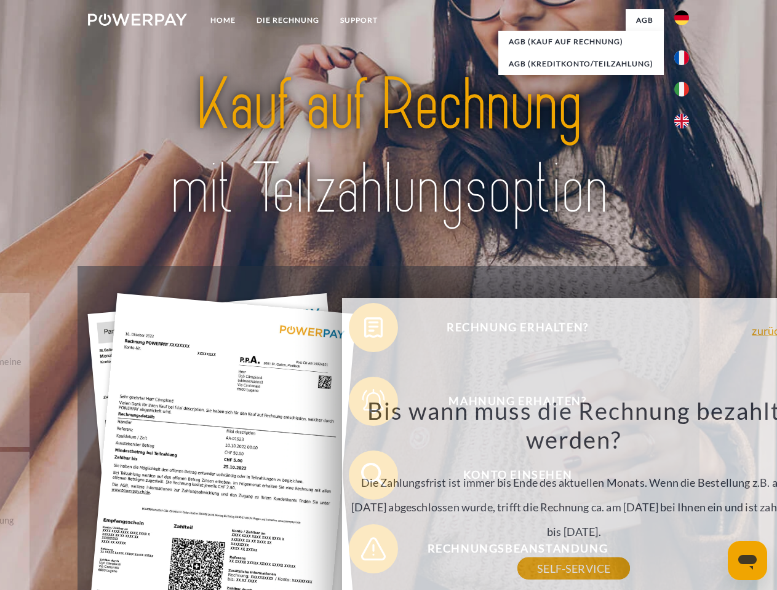 Image resolution: width=777 pixels, height=590 pixels. What do you see at coordinates (388, 147) in the screenshot?
I see `img: title-powerpay_de.svg` at bounding box center [388, 147].